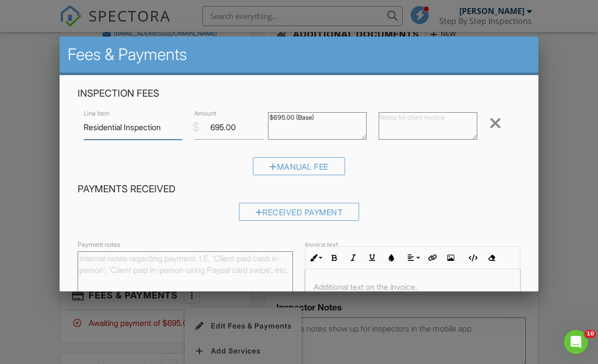  Describe the element at coordinates (372, 258) in the screenshot. I see `button: Underline (⌘U)` at that location.